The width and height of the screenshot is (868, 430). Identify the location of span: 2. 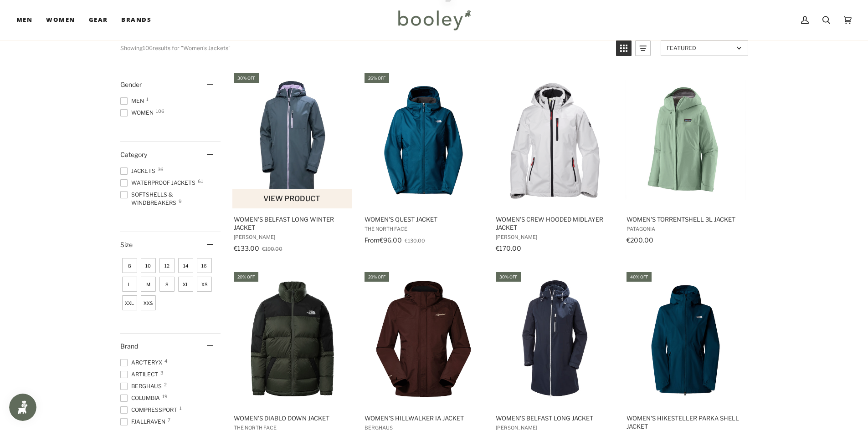
(165, 385).